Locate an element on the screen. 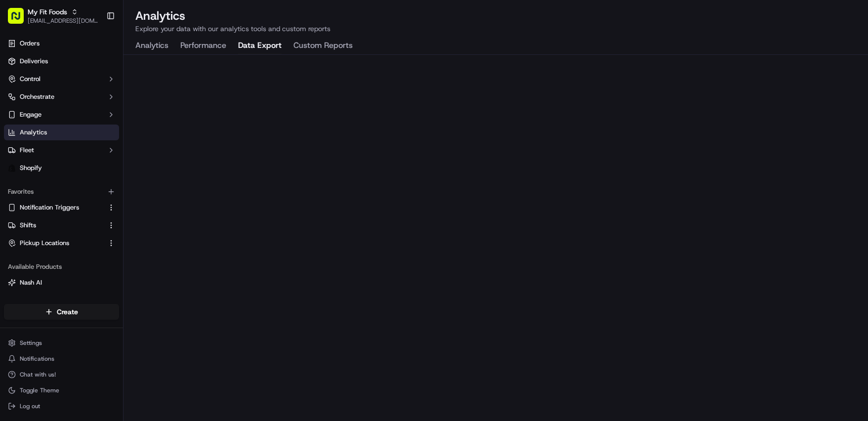 Image resolution: width=868 pixels, height=421 pixels. p: Explore your data with our analytics tools and custom reports is located at coordinates (495, 28).